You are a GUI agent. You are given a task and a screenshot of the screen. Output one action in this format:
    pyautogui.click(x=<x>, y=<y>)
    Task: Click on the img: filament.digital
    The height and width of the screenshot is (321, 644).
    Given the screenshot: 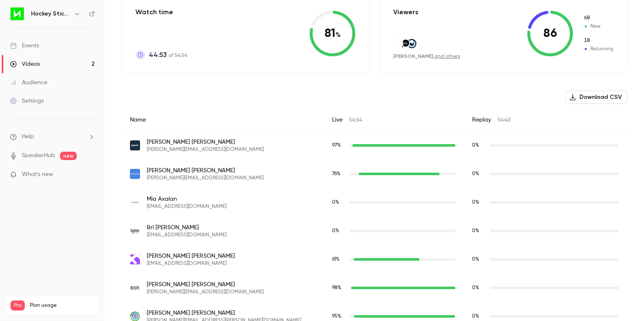 What is the action you would take?
    pyautogui.click(x=135, y=260)
    